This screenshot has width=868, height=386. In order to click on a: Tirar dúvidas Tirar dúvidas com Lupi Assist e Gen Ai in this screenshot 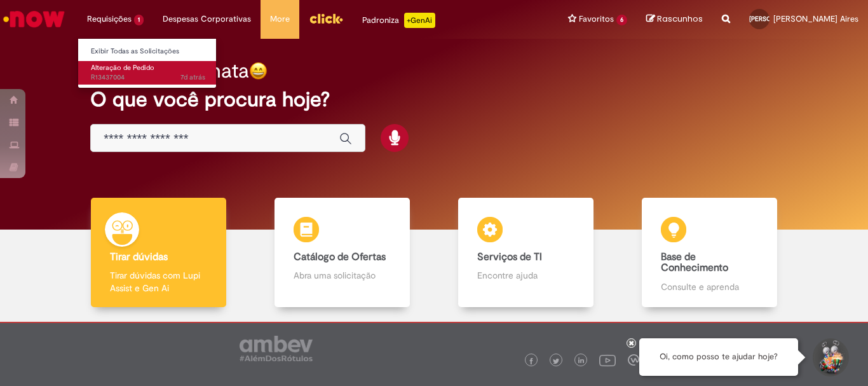, I will do `click(159, 252)`.